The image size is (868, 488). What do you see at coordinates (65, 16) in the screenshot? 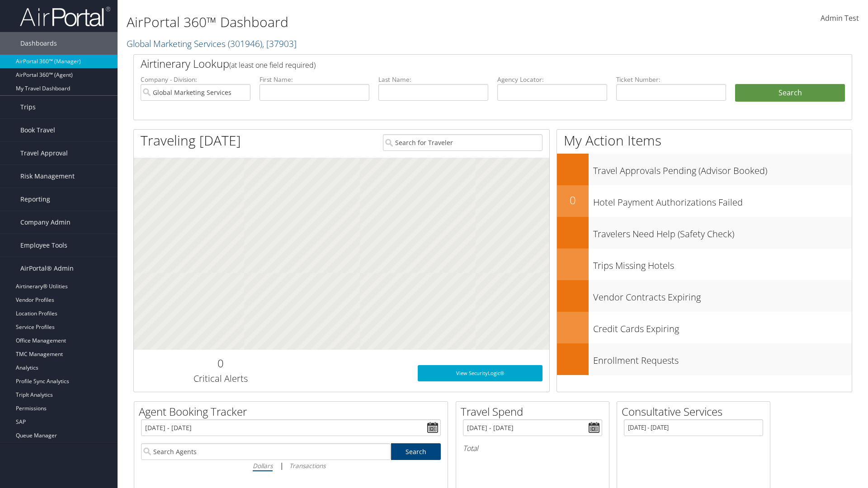
I see `img: airportal-logo.png` at bounding box center [65, 16].